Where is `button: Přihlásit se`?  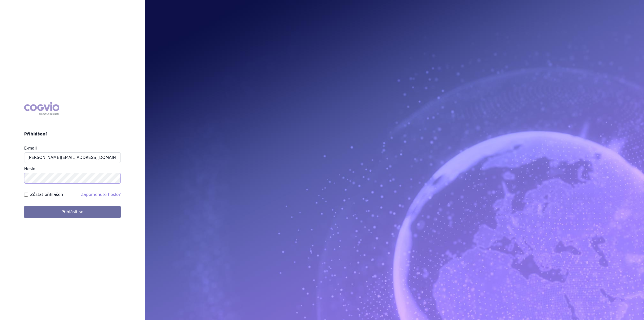 button: Přihlásit se is located at coordinates (72, 212).